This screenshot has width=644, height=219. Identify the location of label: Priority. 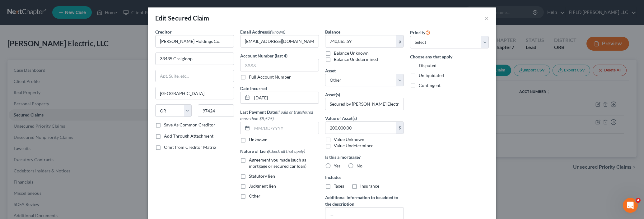
(420, 33).